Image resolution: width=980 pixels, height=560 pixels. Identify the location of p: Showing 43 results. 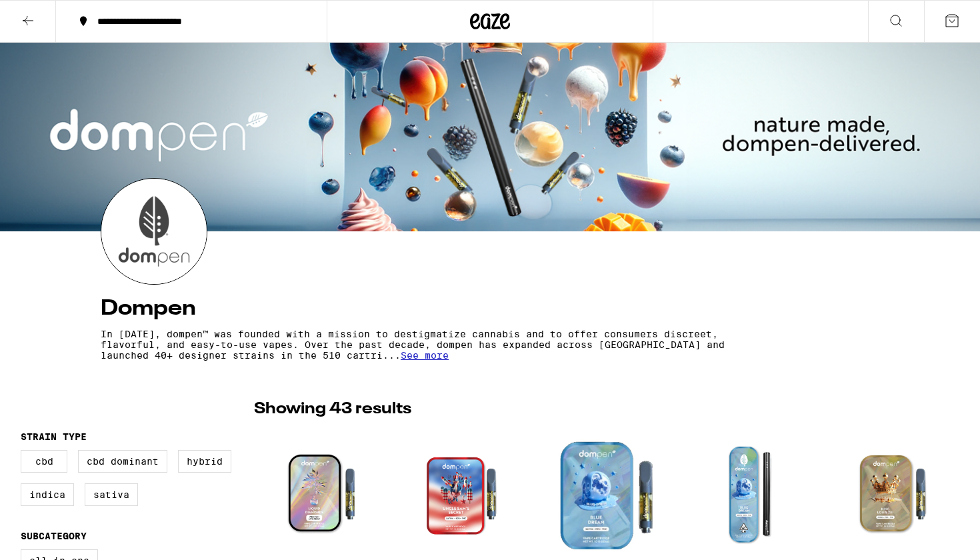
(333, 409).